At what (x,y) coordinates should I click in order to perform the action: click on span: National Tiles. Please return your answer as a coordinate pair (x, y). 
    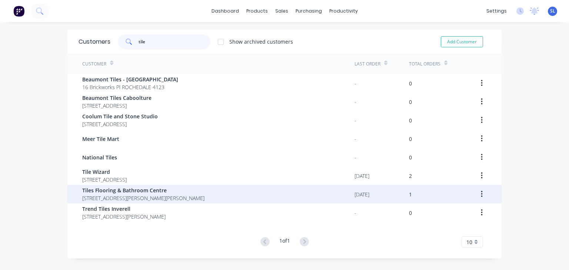
    Looking at the image, I should click on (100, 157).